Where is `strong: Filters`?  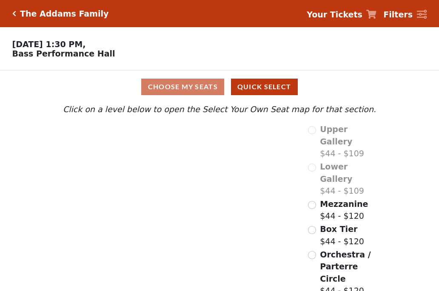
strong: Filters is located at coordinates (398, 14).